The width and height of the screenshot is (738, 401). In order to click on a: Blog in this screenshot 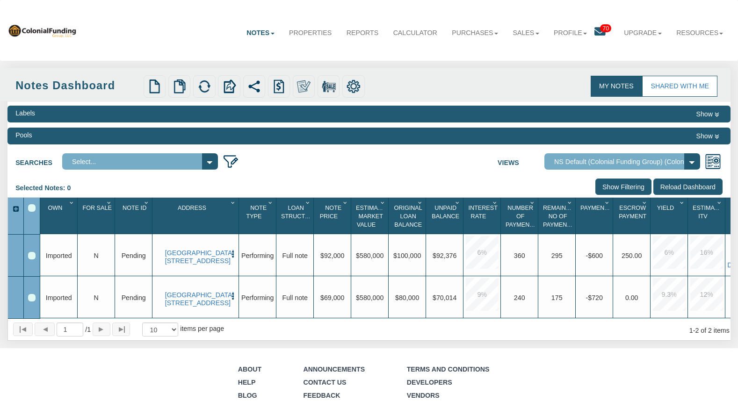, I will do `click(248, 396)`.